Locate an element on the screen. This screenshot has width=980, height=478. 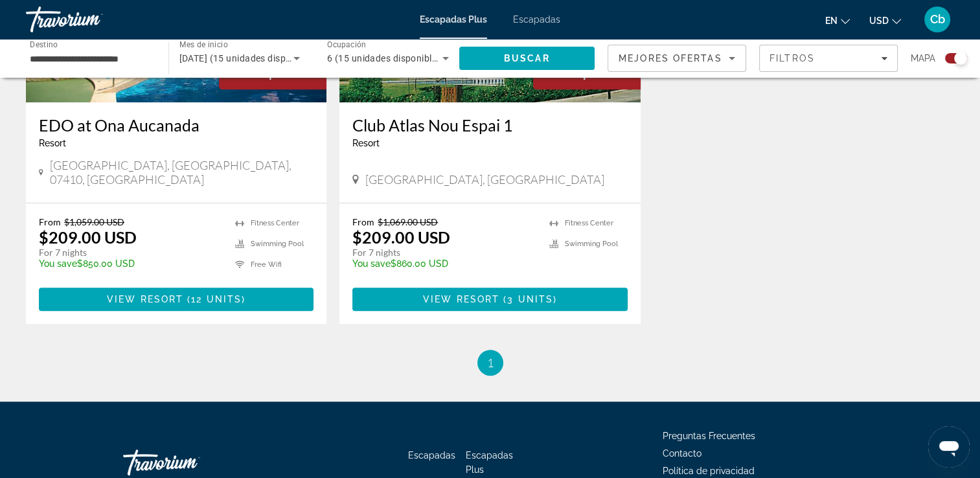
span: Mapa is located at coordinates (923, 59).